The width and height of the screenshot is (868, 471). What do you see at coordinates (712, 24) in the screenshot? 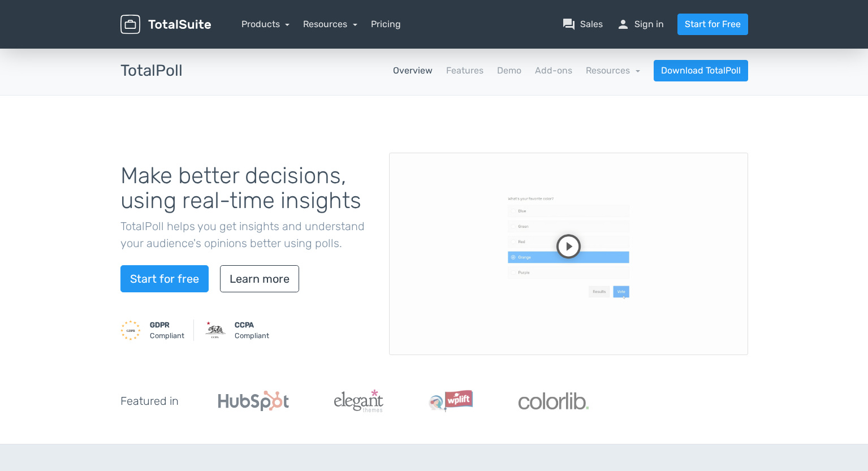
I see `a: Start for Free` at bounding box center [712, 24].